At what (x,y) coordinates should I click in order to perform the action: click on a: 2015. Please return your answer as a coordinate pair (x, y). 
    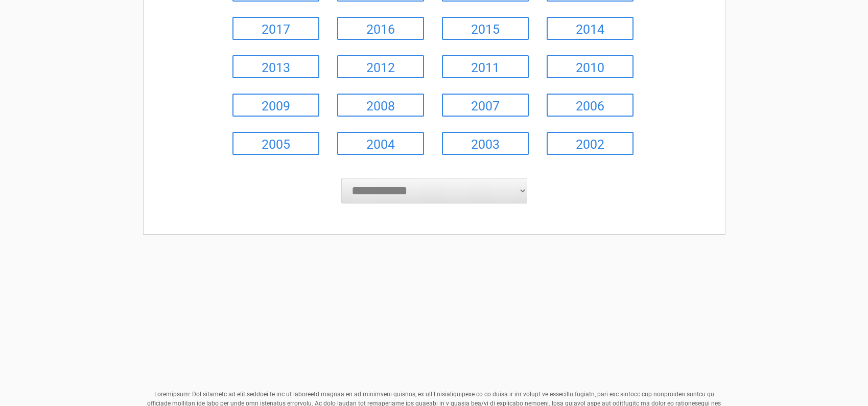
    Looking at the image, I should click on (486, 28).